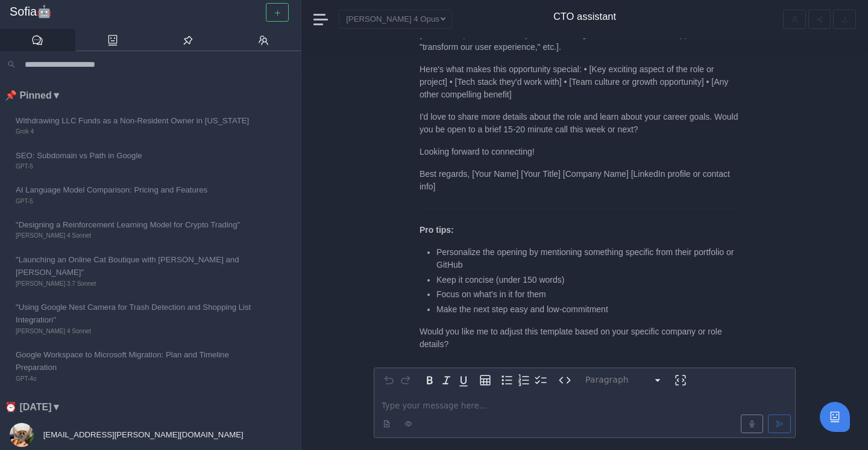 This screenshot has width=868, height=450. What do you see at coordinates (463, 380) in the screenshot?
I see `button: Underline` at bounding box center [463, 380].